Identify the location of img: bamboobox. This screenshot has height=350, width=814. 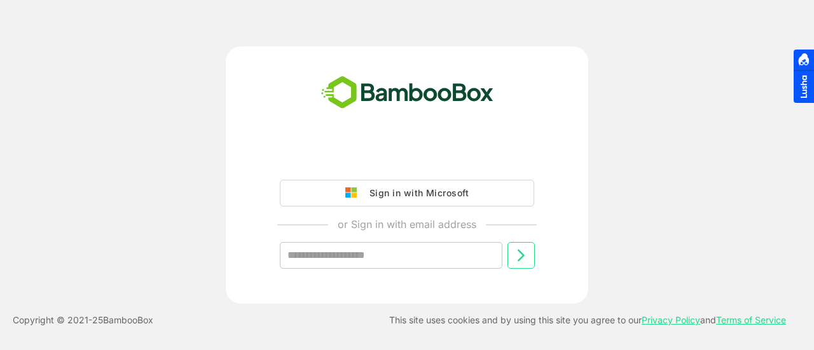
(407, 93).